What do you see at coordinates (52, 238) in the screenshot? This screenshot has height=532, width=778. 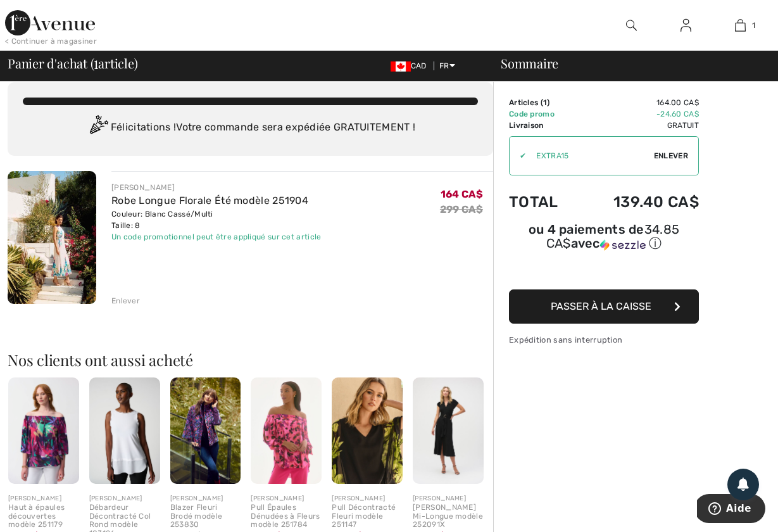 I see `img: Robe Longue Florale Été modèle 251904` at bounding box center [52, 238].